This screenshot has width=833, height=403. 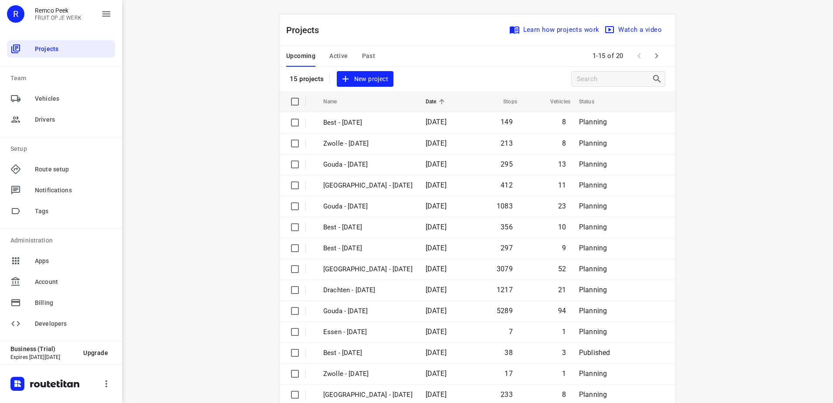 I want to click on div: Route setup, so click(x=61, y=169).